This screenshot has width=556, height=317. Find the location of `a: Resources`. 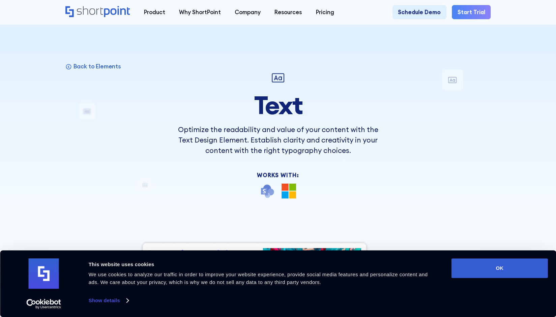

a: Resources is located at coordinates (288, 12).